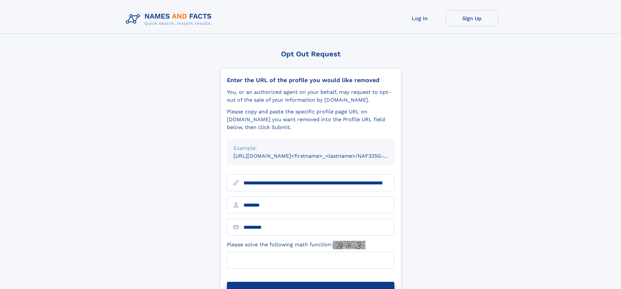 Image resolution: width=621 pixels, height=289 pixels. I want to click on div: You, or an authorized agent on your behalf, may request to opt-out of the sale of your informatio..., so click(311, 96).